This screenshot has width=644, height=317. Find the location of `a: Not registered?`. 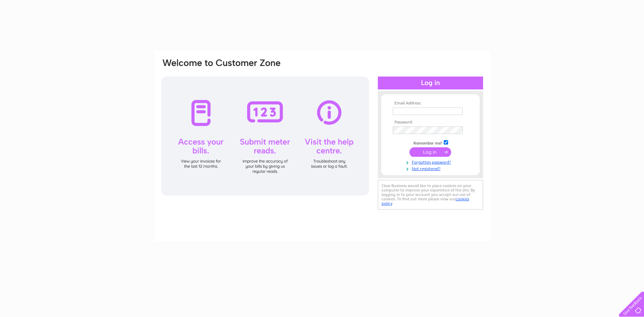

a: Not registered? is located at coordinates (431, 168).